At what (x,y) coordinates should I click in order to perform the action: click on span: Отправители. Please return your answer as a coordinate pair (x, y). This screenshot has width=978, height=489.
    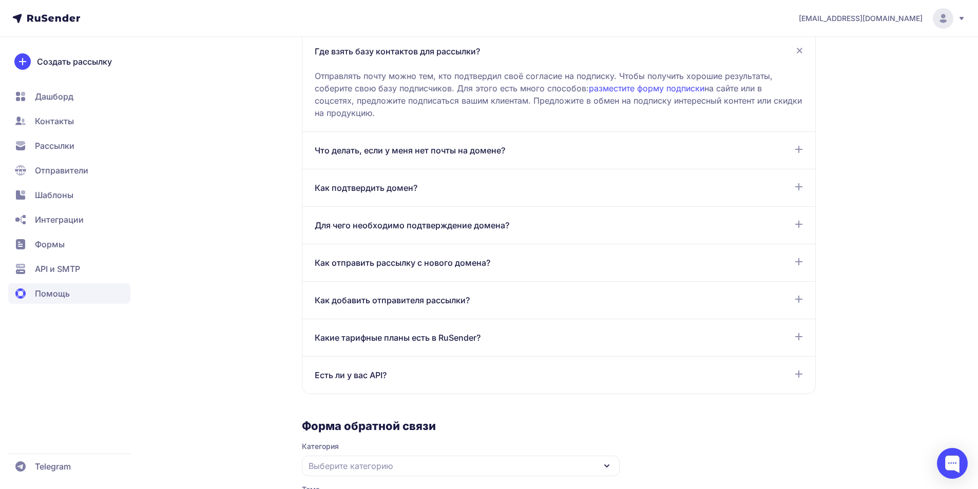
    Looking at the image, I should click on (62, 170).